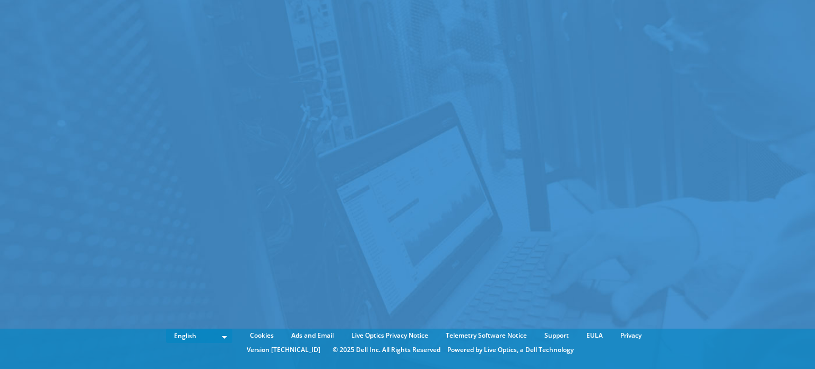  What do you see at coordinates (390, 335) in the screenshot?
I see `a: Live Optics Privacy Notice` at bounding box center [390, 335].